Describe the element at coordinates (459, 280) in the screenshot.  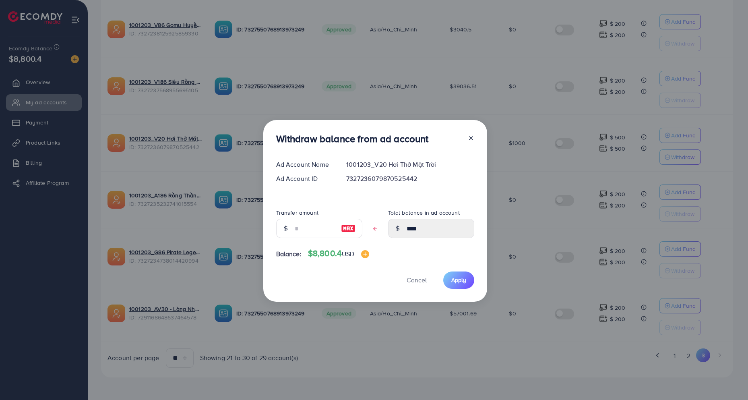
I see `span: Apply` at that location.